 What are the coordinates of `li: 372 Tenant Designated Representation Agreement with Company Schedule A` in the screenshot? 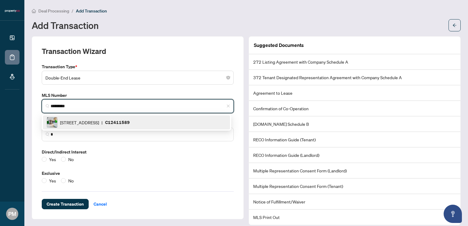 It's located at (354, 77).